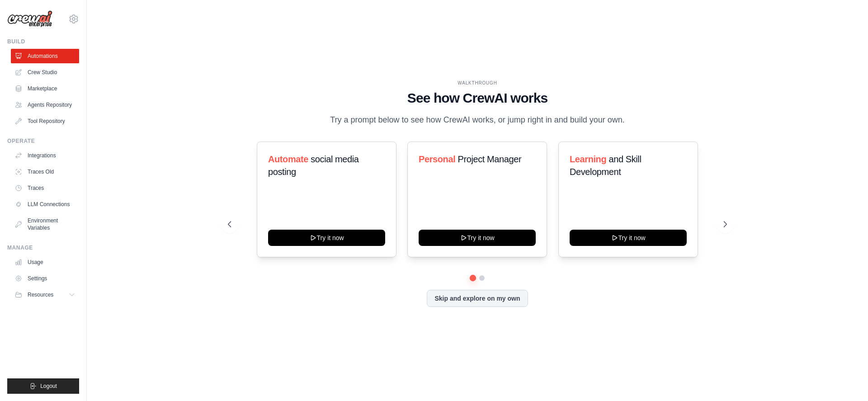  I want to click on button: Resources, so click(45, 294).